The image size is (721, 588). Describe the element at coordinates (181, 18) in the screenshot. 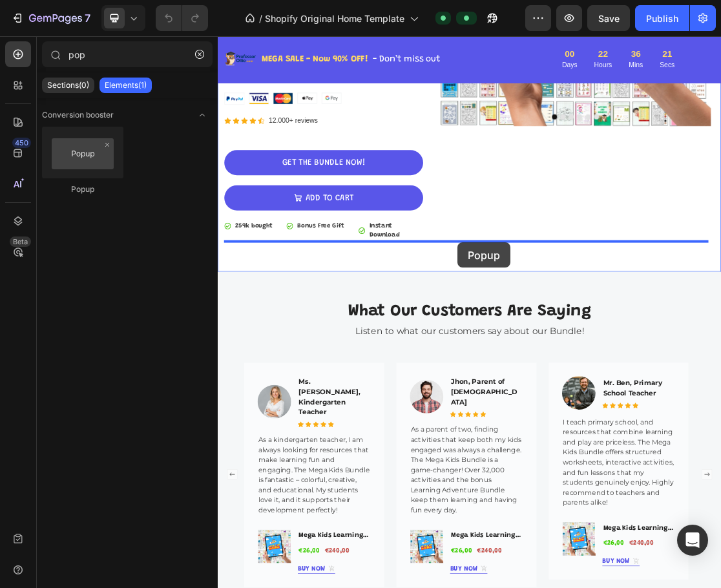

I see `div: Undo/Redo` at that location.